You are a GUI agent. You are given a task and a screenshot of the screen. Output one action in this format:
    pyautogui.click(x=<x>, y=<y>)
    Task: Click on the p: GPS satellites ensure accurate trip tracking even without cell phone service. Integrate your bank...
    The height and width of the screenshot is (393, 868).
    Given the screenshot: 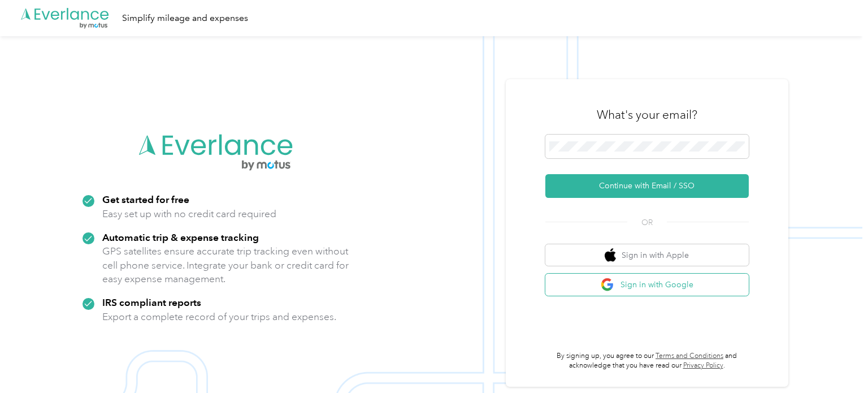 What is the action you would take?
    pyautogui.click(x=226, y=264)
    